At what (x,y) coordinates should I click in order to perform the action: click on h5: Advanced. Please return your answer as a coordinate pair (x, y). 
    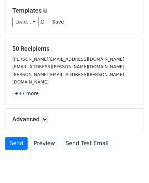
    Looking at the image, I should click on (74, 119).